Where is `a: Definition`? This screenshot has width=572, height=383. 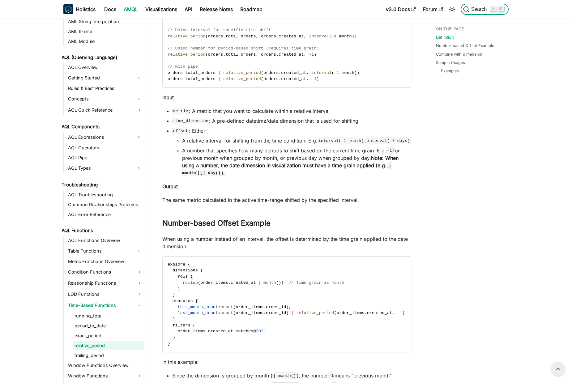 a: Definition is located at coordinates (445, 37).